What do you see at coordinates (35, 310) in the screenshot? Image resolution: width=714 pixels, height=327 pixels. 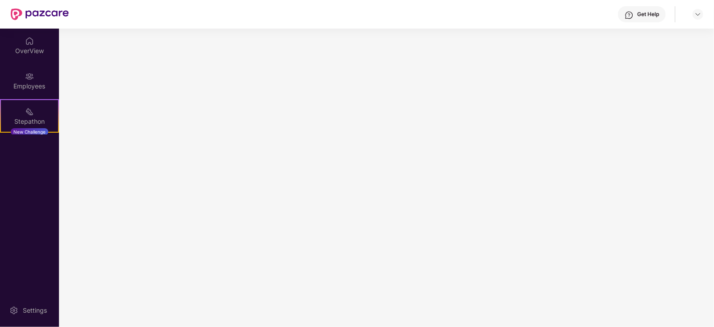 I see `div: Settings` at bounding box center [35, 310].